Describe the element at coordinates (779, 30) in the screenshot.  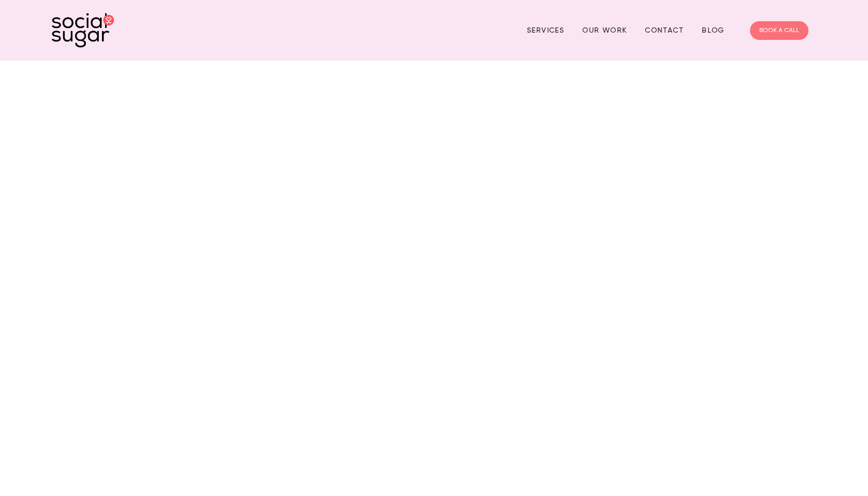
I see `a: BOOK A CALL` at that location.